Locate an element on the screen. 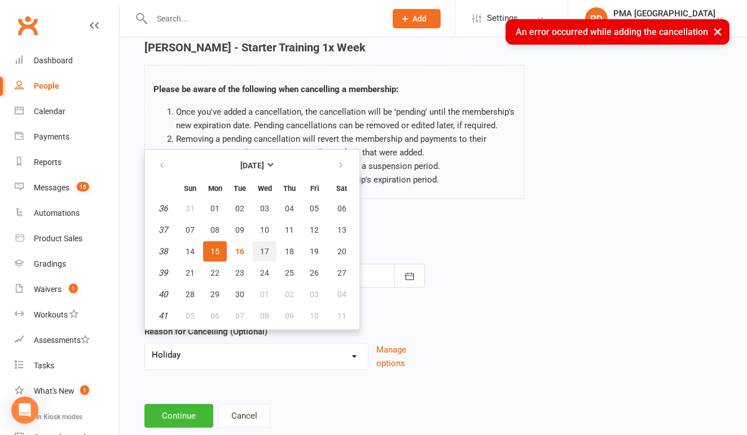 Image resolution: width=747 pixels, height=435 pixels. em: 37 is located at coordinates (163, 230).